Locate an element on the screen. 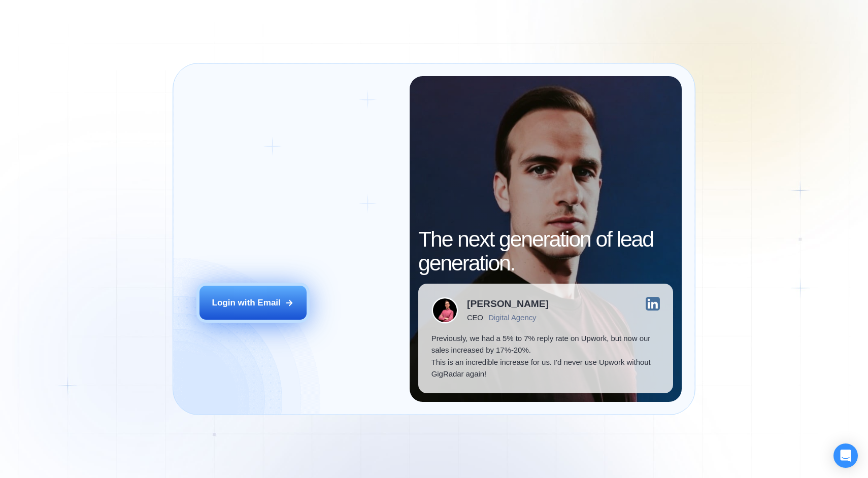 The image size is (868, 478). div: Digital Agency is located at coordinates (512, 317).